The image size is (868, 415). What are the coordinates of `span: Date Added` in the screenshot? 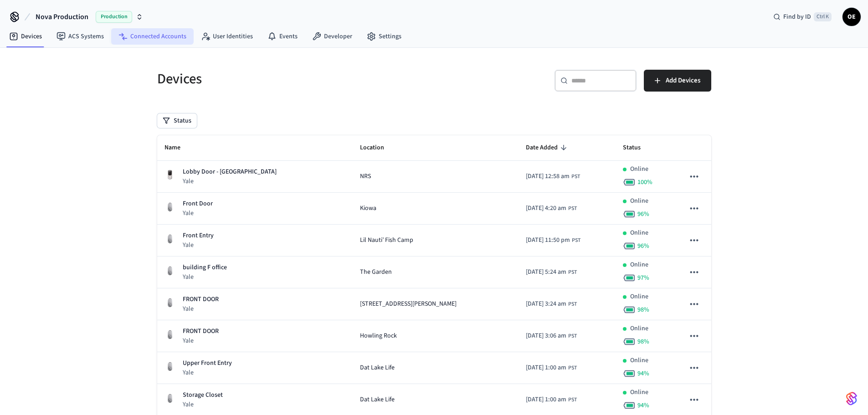 It's located at (548, 147).